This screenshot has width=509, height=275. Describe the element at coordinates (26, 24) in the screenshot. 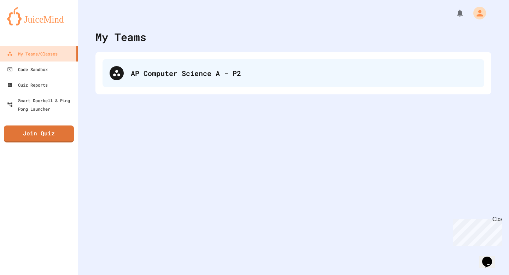

I see `div: Chat with us now!Close` at that location.